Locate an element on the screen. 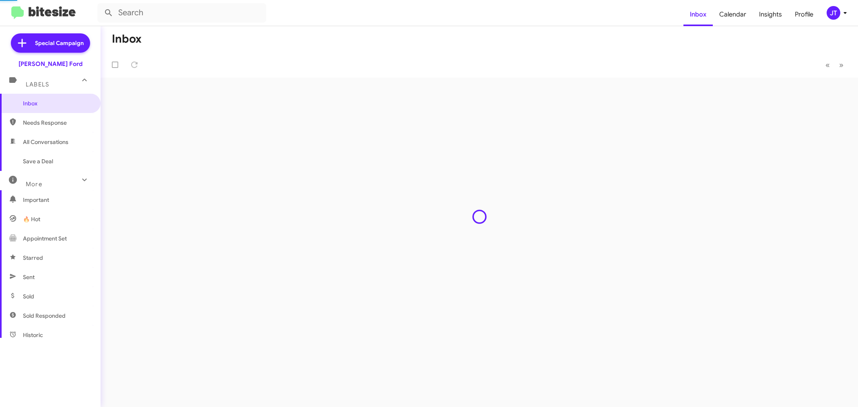 Image resolution: width=858 pixels, height=407 pixels. button: Previous is located at coordinates (828, 65).